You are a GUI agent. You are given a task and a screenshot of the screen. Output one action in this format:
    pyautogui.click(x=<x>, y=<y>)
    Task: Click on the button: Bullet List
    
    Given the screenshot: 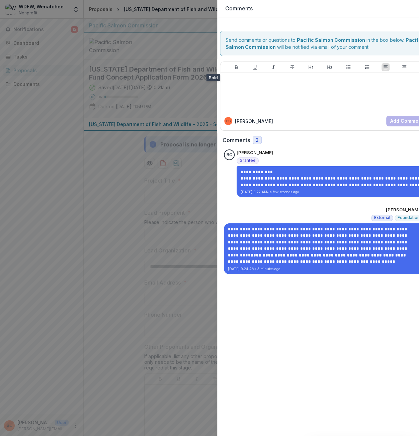 What is the action you would take?
    pyautogui.click(x=348, y=67)
    